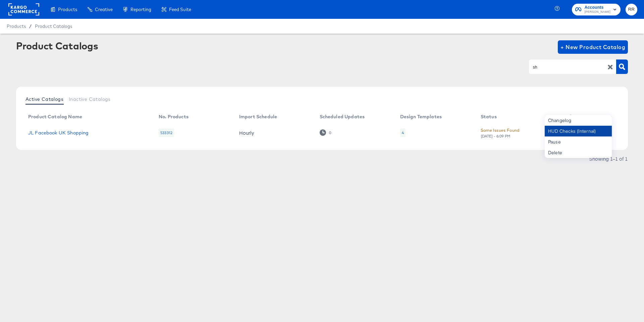 Image resolution: width=644 pixels, height=322 pixels. Describe the element at coordinates (90, 99) in the screenshot. I see `span: Inactive Catalogs` at that location.